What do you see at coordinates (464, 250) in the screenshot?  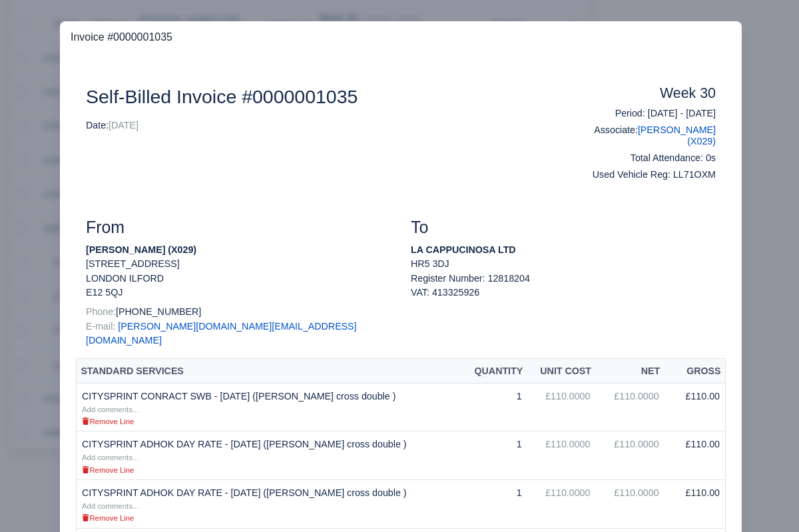 I see `strong: LA CAPPUCINOSA LTD` at bounding box center [464, 250].